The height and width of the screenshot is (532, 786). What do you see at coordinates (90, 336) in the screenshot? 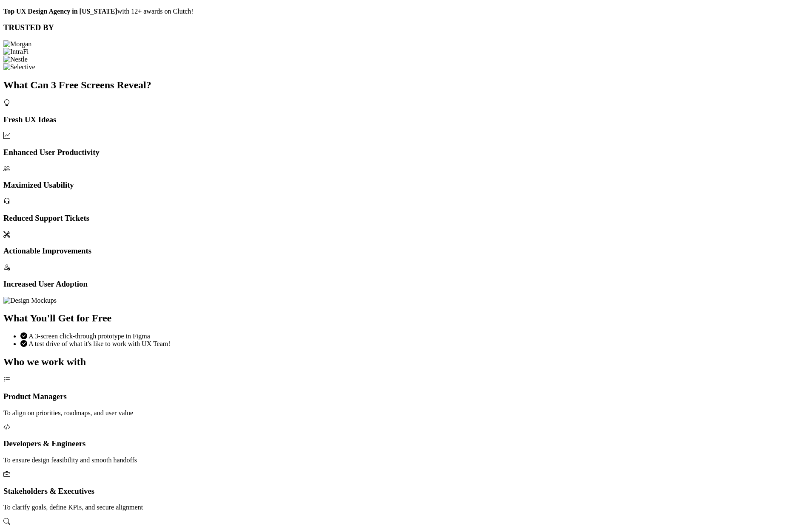
I see `span: A 3-screen click-through prototype in Figma` at bounding box center [90, 336].